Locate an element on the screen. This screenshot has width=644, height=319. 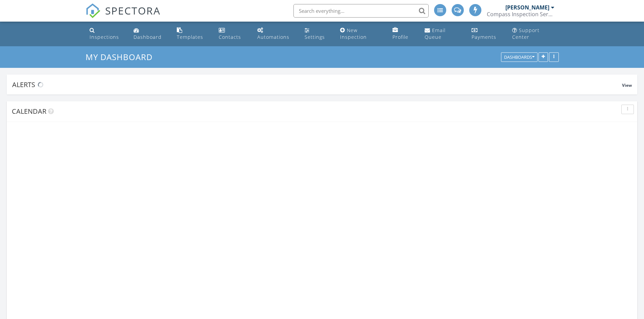
button: Dashboards is located at coordinates (519, 58).